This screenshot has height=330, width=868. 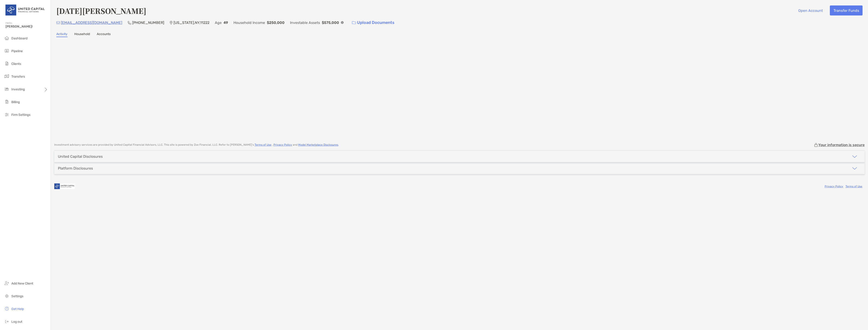 What do you see at coordinates (7, 308) in the screenshot?
I see `img: get-help icon` at bounding box center [7, 308].